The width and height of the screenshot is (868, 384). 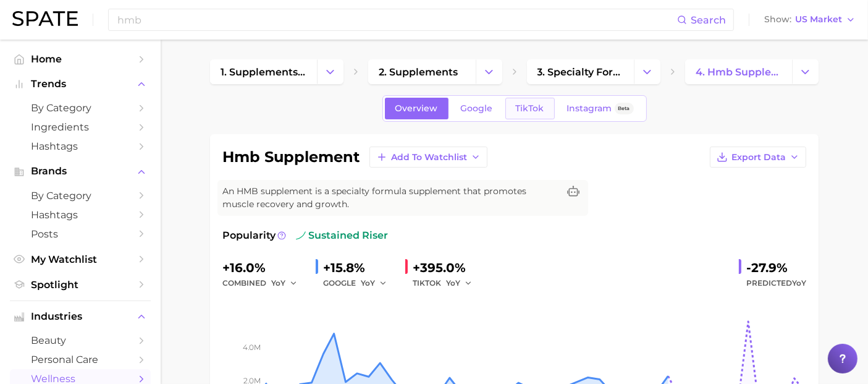 I want to click on span: Search, so click(x=708, y=20).